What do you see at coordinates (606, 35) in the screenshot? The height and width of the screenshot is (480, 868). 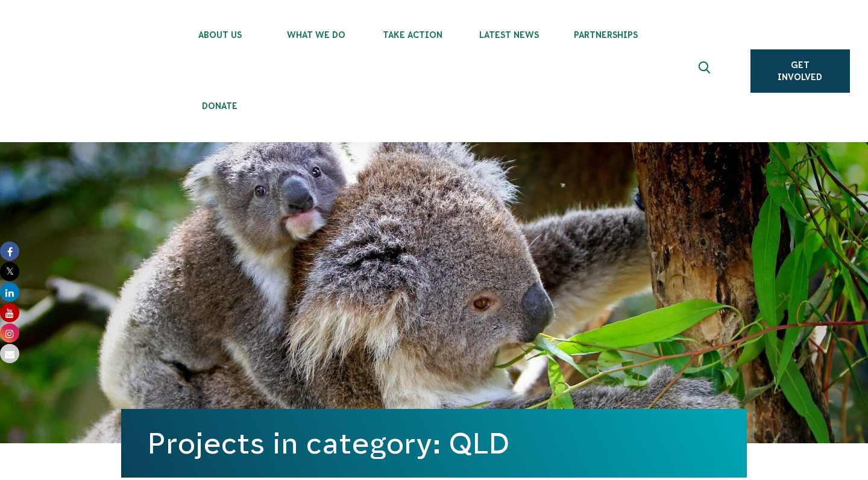 I see `span: Partnerships` at bounding box center [606, 35].